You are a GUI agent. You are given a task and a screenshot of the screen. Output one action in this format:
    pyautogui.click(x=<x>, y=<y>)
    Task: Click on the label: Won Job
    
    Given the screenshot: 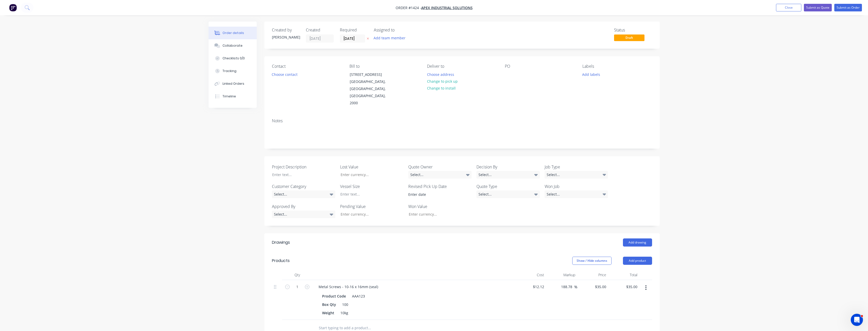 What is the action you would take?
    pyautogui.click(x=576, y=187)
    